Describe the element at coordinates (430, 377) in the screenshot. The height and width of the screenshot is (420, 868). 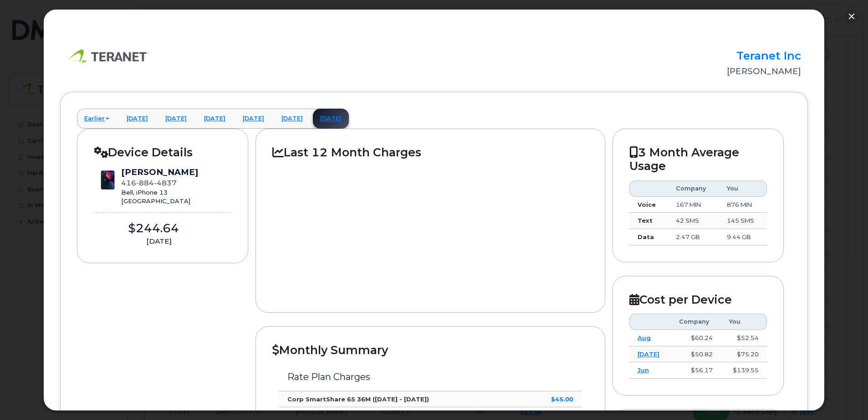
I see `h3: Rate Plan Charges` at that location.